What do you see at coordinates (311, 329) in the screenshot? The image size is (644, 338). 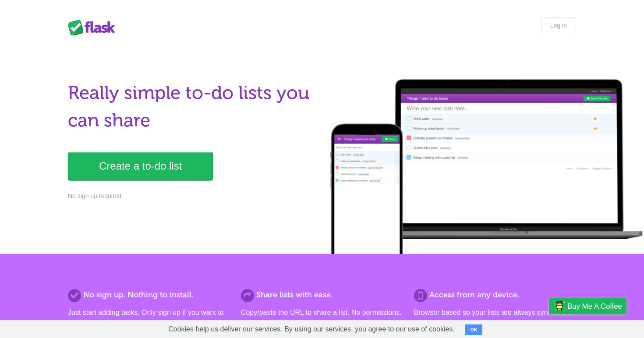 I see `span: Cookies help us deliver our services. By using our services, you agree to our use of cookies.` at bounding box center [311, 329].